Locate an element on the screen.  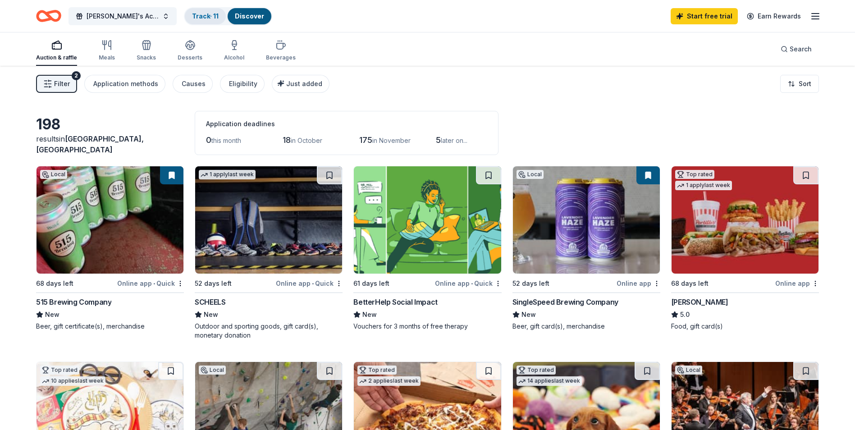
button: Meals is located at coordinates (107, 51).